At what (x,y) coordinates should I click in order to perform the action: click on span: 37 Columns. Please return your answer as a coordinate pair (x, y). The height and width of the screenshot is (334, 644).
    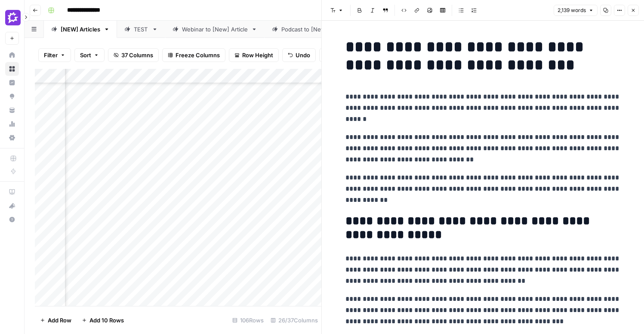
    Looking at the image, I should click on (137, 56).